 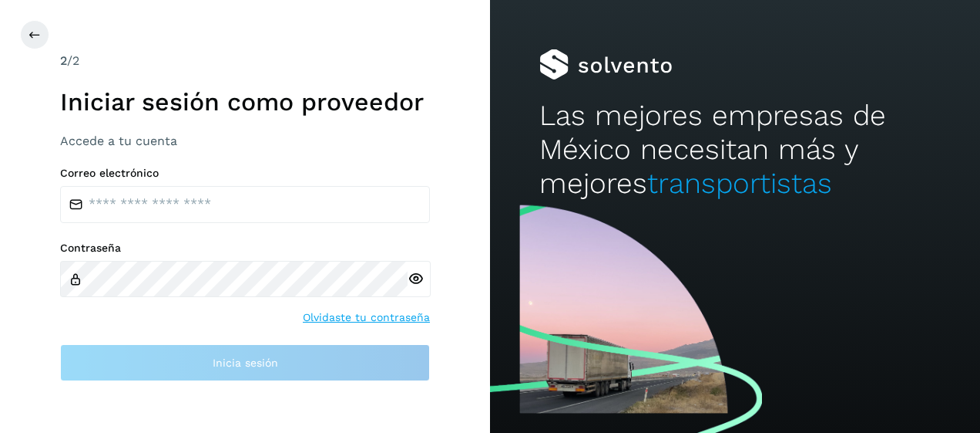 What do you see at coordinates (245, 141) in the screenshot?
I see `h3: Accede a tu cuenta` at bounding box center [245, 141].